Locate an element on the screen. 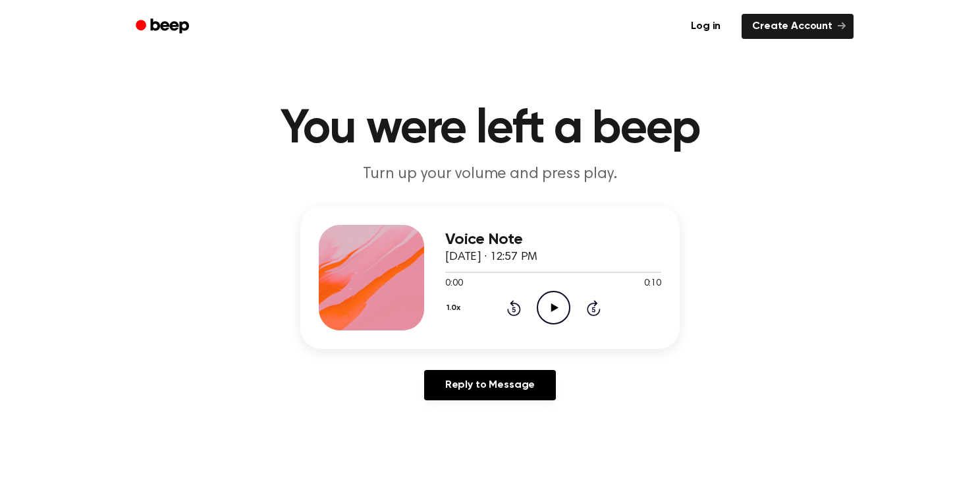  span: 0:10 is located at coordinates (653, 283).